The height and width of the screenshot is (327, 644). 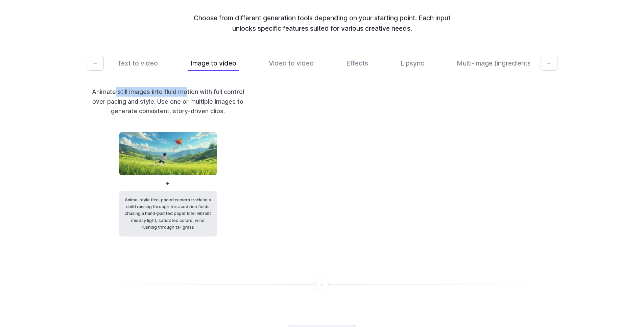 I want to click on code: Anime-style fast-paced camera tracking a child running through terraced rice fields chasing a han..., so click(x=168, y=214).